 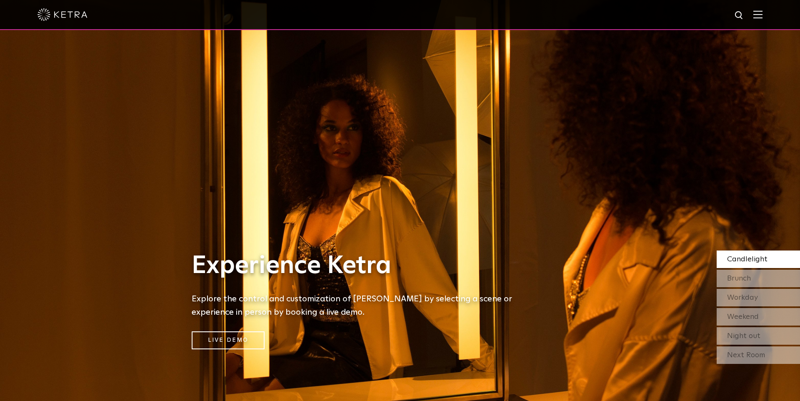 What do you see at coordinates (62, 15) in the screenshot?
I see `img: ketra-logo-2019-white` at bounding box center [62, 15].